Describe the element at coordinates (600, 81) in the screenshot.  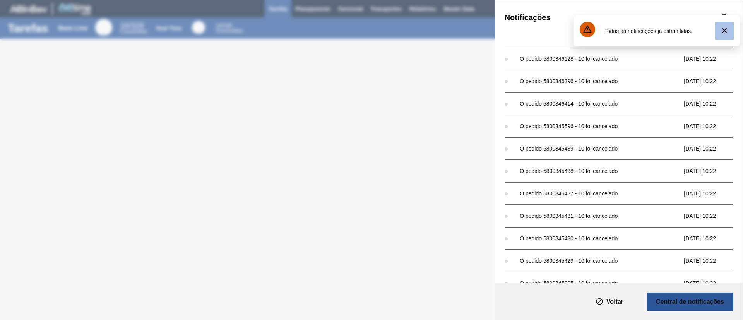
I see `div: O pedido 5800346396 - 10 foi cancelado` at that location.